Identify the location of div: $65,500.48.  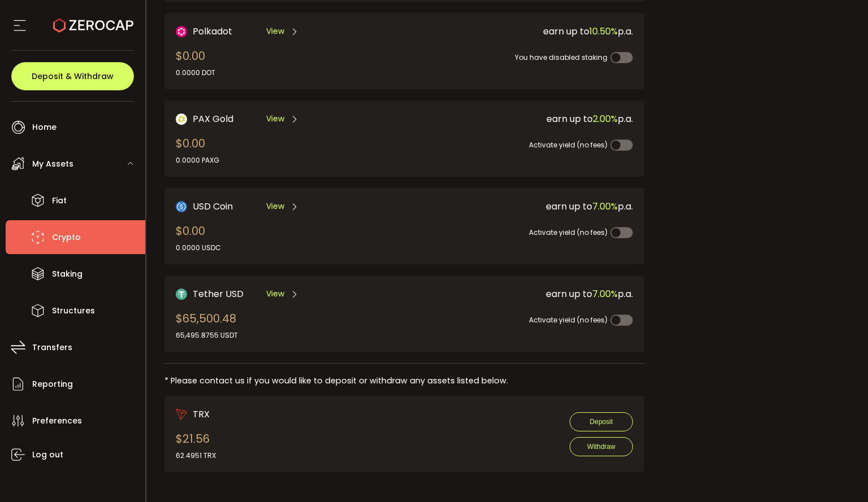
(206, 325).